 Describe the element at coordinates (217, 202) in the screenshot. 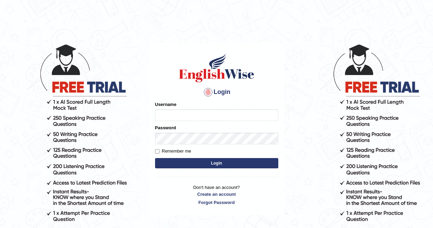

I see `a: Forgot Password` at that location.